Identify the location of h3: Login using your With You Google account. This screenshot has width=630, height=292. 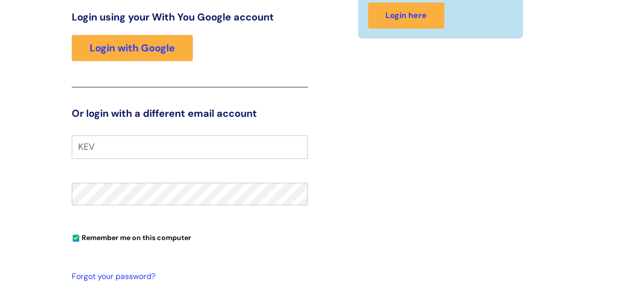
(190, 17).